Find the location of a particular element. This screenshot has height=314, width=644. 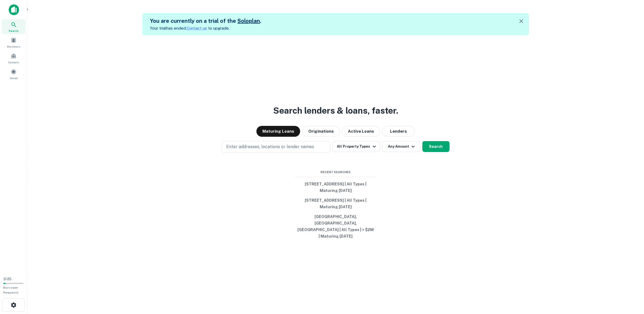

h5: You are currently on a trial of the . is located at coordinates (206, 21).